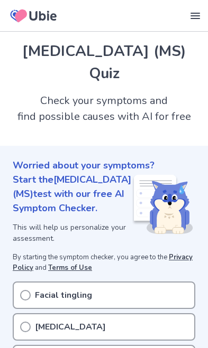 This screenshot has height=348, width=208. Describe the element at coordinates (162, 205) in the screenshot. I see `img: Shiba` at that location.